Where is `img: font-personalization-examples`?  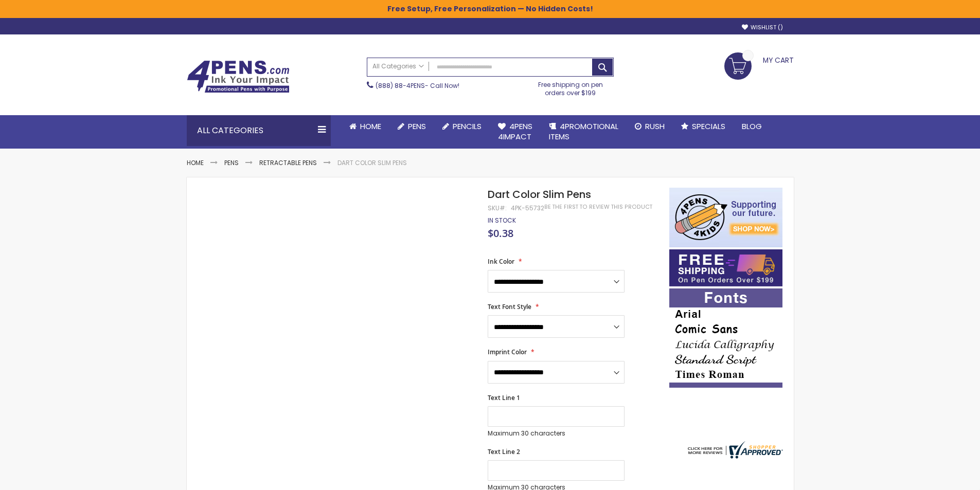 img: font-personalization-examples is located at coordinates (726, 338).